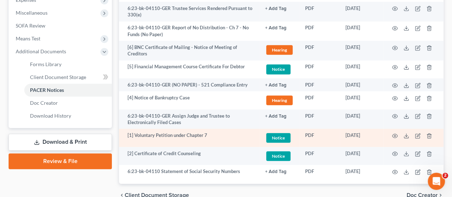  Describe the element at coordinates (41, 51) in the screenshot. I see `span: Additional Documents` at that location.